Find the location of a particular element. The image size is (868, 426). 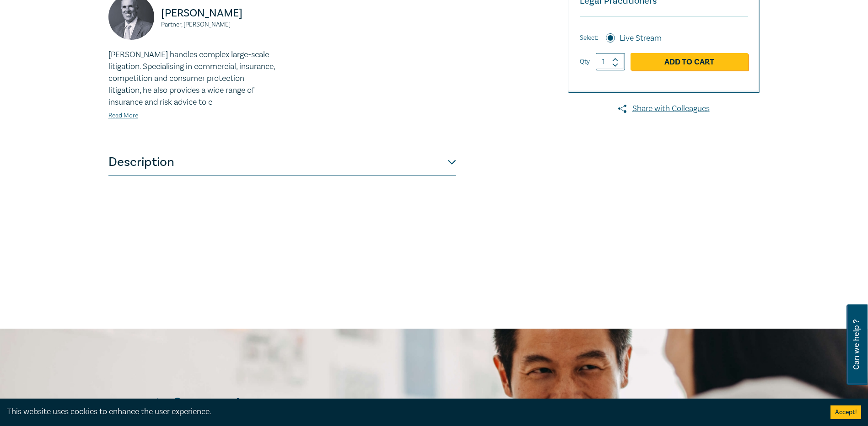

a: Share with Colleagues is located at coordinates (664, 109).